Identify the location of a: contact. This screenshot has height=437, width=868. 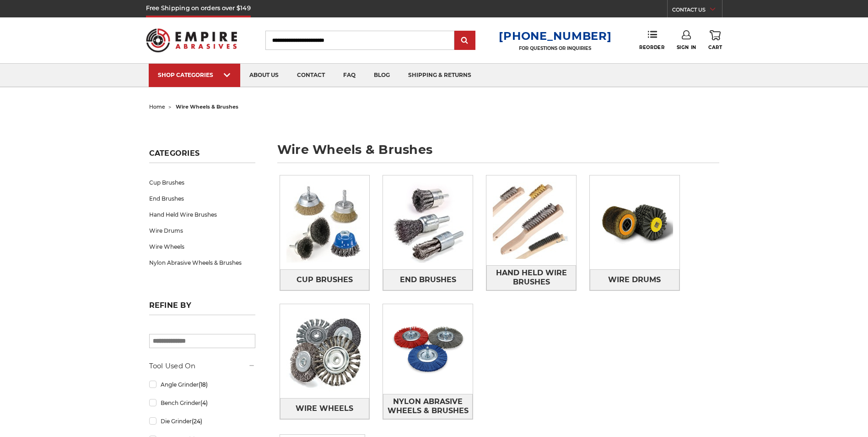
(311, 75).